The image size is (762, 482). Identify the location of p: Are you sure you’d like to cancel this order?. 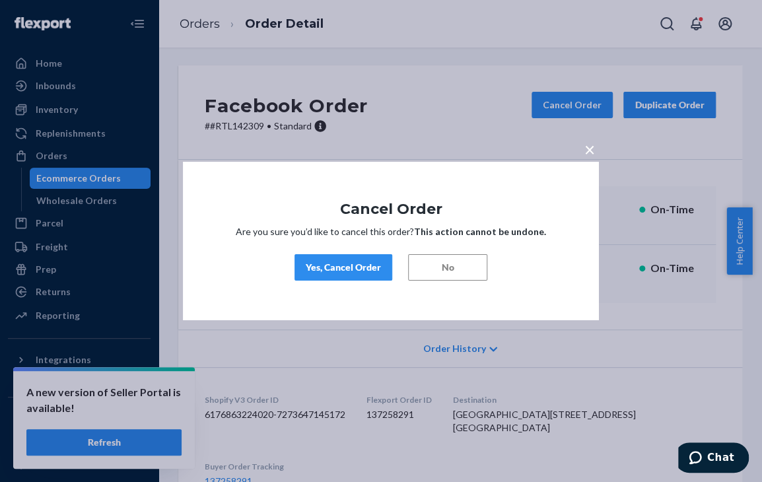
(391, 232).